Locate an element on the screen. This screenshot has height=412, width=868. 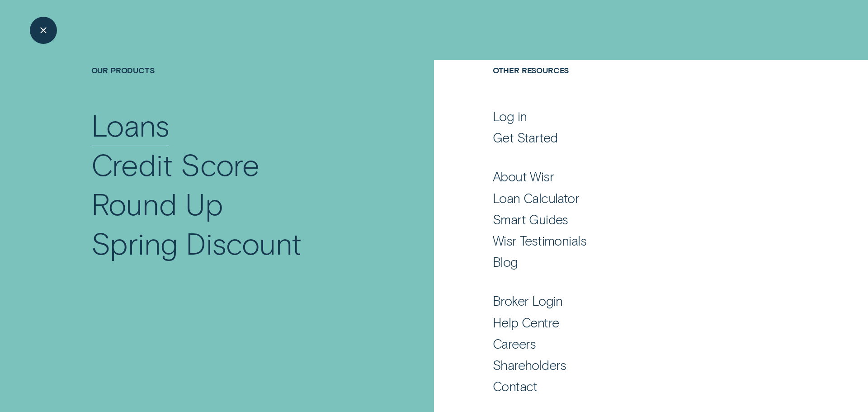
a: Contact is located at coordinates (634, 386).